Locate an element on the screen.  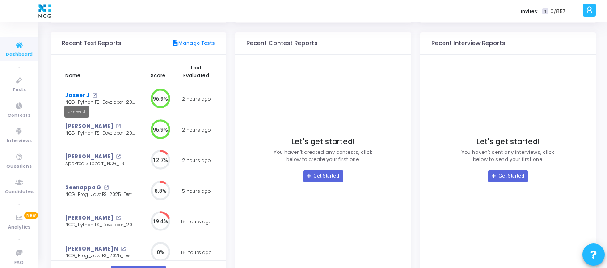
img: logo is located at coordinates (45, 11).